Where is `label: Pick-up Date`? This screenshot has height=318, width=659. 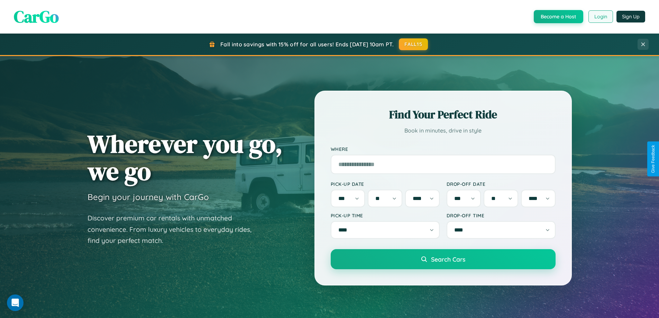 label: Pick-up Date is located at coordinates (385, 184).